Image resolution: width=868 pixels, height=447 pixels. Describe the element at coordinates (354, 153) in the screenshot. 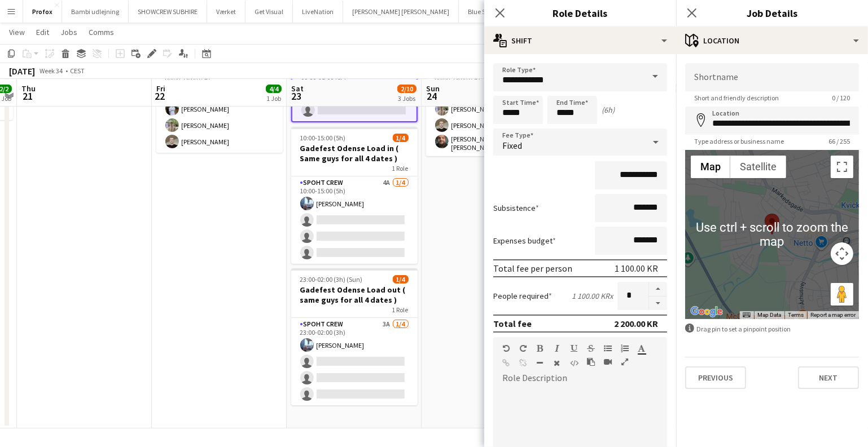

I see `h3: Gadefest Odense Load in ( Same guys for all 4 dates )` at that location.